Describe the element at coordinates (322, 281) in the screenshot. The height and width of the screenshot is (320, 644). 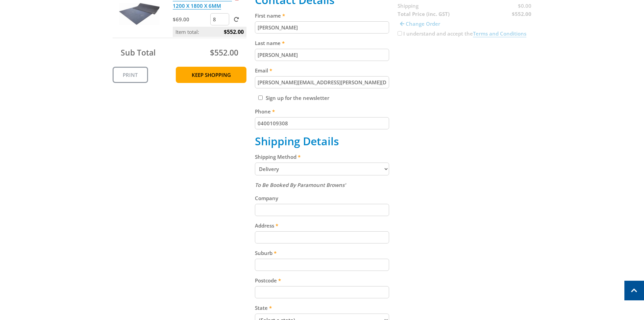
I see `label: Postcode` at that location.